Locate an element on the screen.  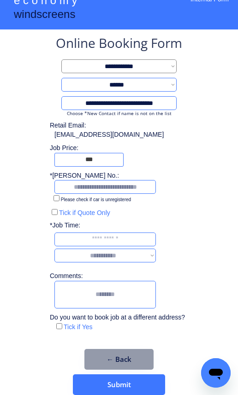
div: windscreens is located at coordinates (44, 15).